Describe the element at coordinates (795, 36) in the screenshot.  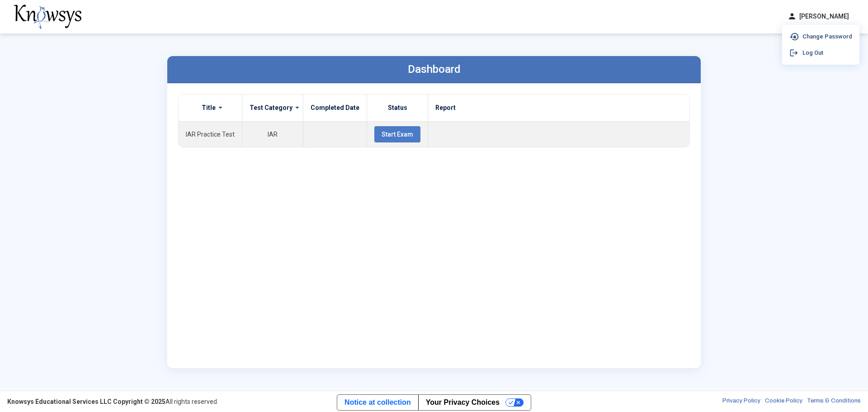
I see `span: lock_reset` at that location.